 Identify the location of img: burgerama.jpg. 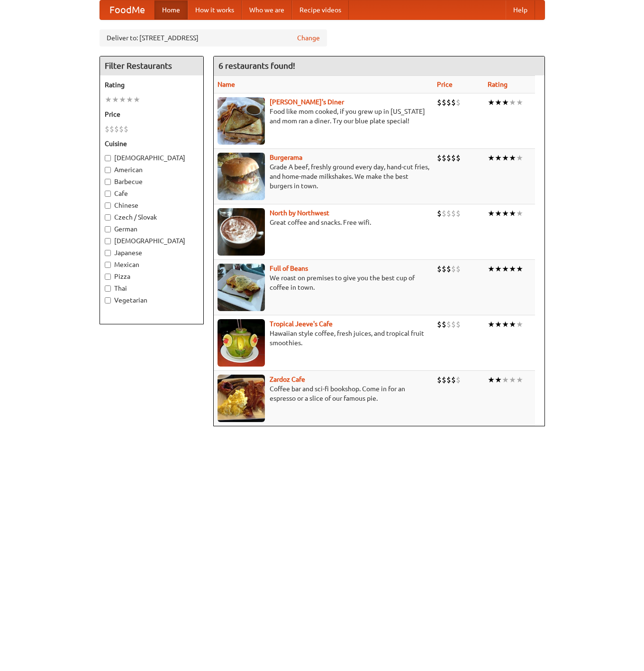
(241, 177).